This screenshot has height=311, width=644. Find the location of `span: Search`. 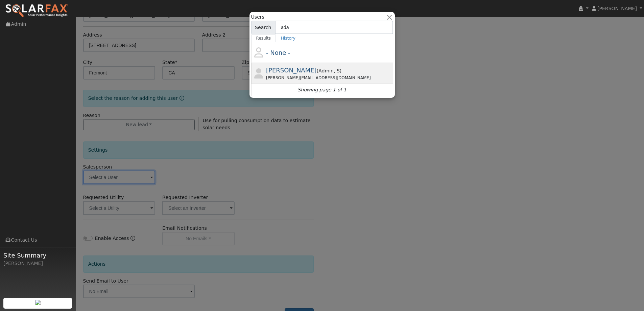

span: Search is located at coordinates (263, 27).